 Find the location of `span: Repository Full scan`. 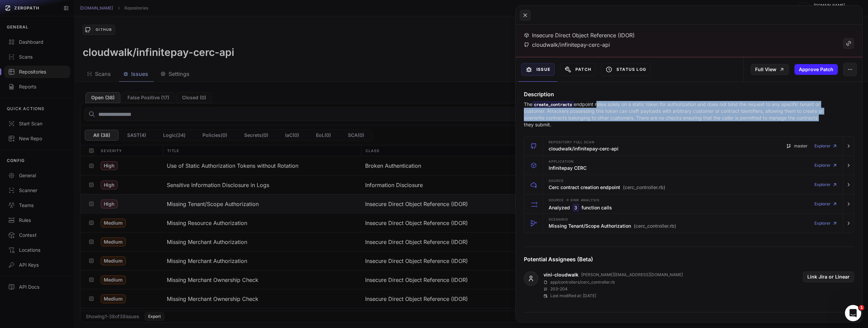

span: Repository Full scan is located at coordinates (571, 143).